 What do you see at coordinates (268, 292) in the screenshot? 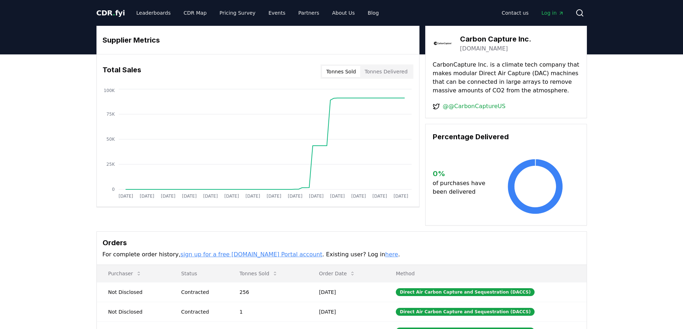
I see `td: 256` at bounding box center [268, 292].